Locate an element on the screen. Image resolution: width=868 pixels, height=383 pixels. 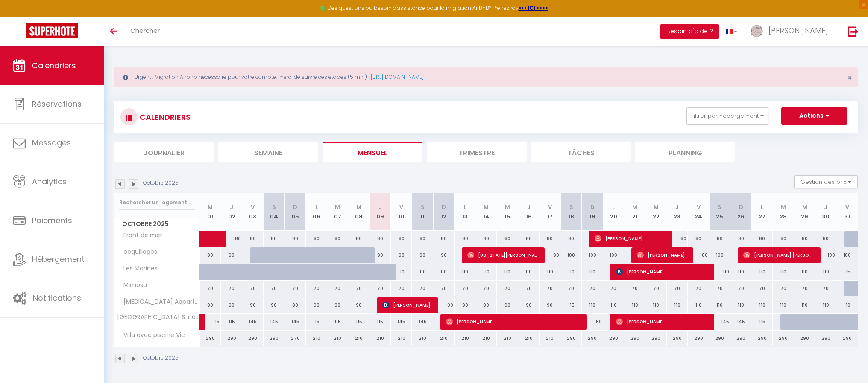
th: 28 is located at coordinates (784, 211).